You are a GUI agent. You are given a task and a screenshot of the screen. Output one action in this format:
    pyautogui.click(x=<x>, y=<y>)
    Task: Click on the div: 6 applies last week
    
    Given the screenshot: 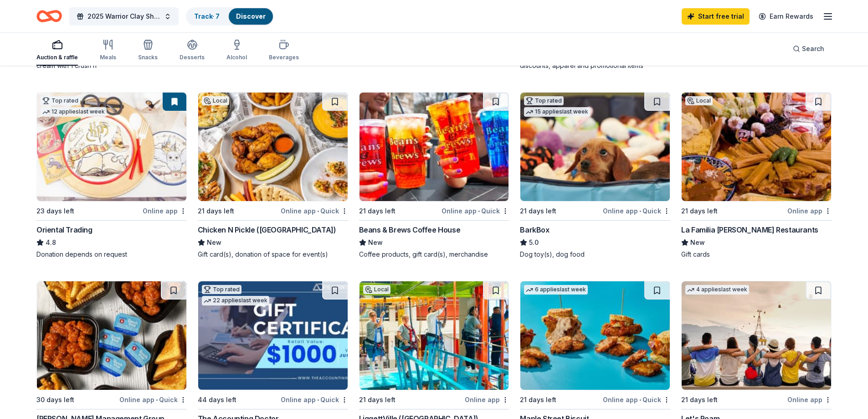 What is the action you would take?
    pyautogui.click(x=556, y=289)
    